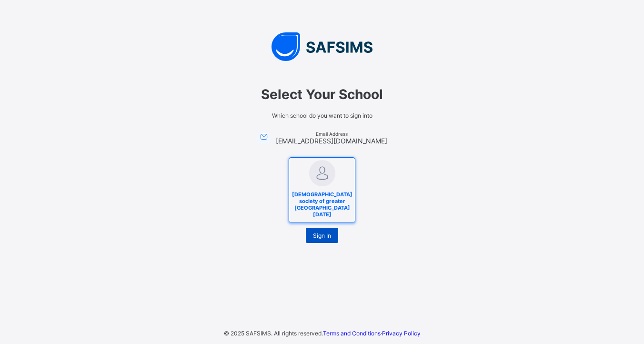  Describe the element at coordinates (273, 333) in the screenshot. I see `span: © 2025 SAFSIMS. All rights reserved.` at that location.